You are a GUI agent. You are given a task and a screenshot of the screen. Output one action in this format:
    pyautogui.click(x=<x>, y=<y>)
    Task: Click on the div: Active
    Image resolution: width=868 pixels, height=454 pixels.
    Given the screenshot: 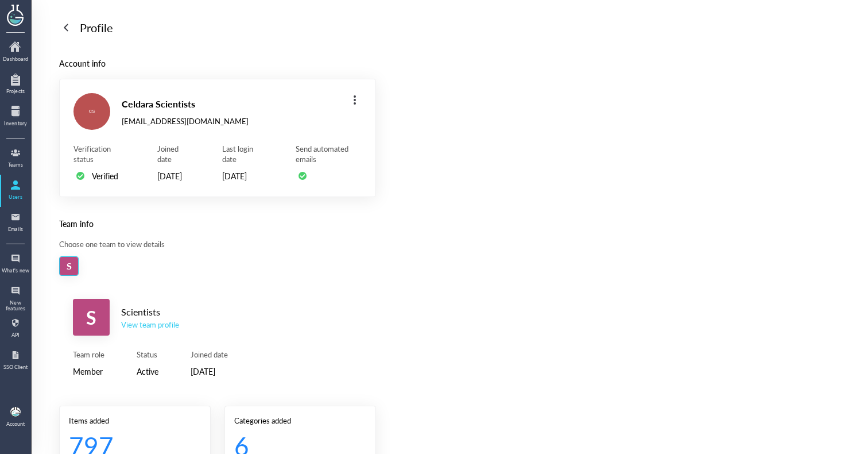 What is the action you would take?
    pyautogui.click(x=147, y=371)
    